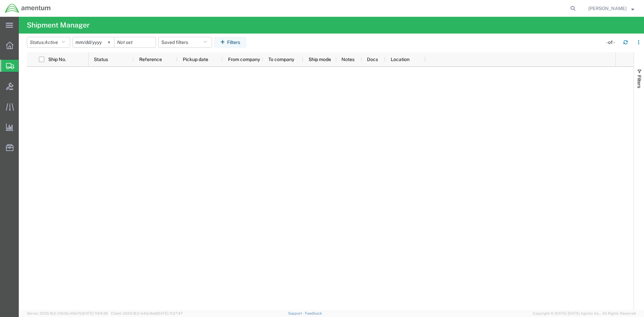  Describe the element at coordinates (49, 42) in the screenshot. I see `button: Status:Active` at that location.